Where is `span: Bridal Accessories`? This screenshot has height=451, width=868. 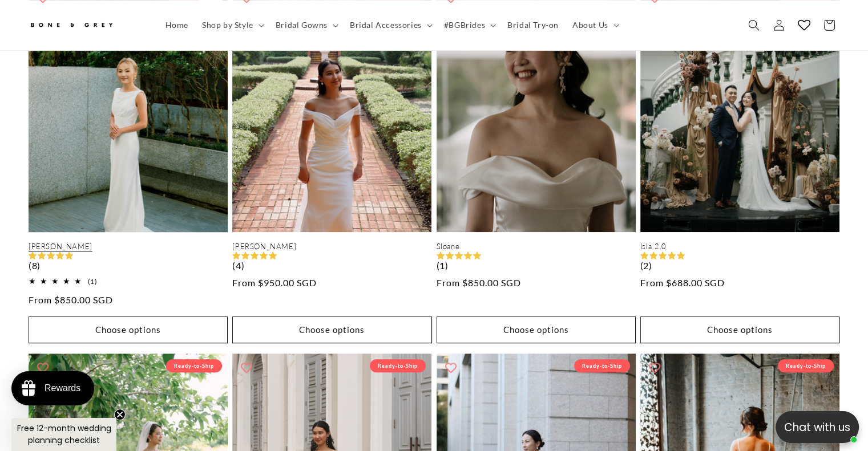
span: Bridal Accessories is located at coordinates (386, 25).